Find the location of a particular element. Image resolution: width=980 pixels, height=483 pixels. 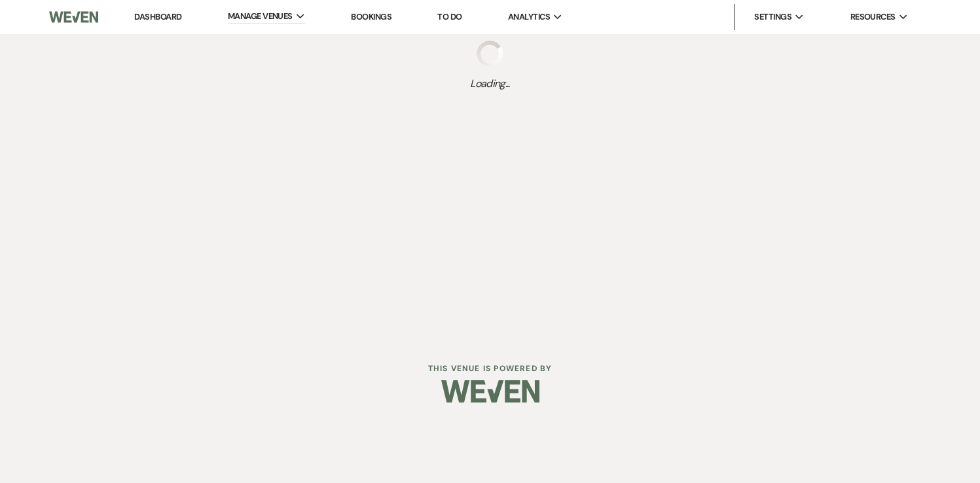

span: Settings is located at coordinates (772, 17).